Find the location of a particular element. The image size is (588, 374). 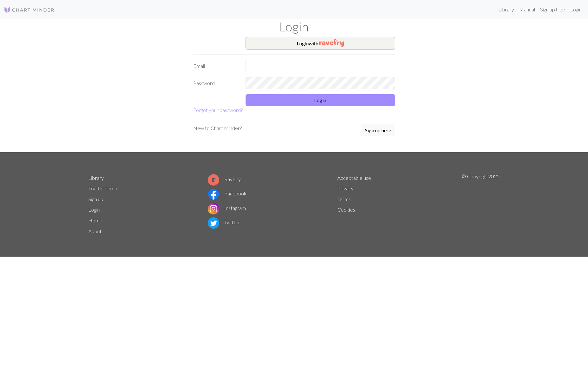

a: Sign up is located at coordinates (96, 199).